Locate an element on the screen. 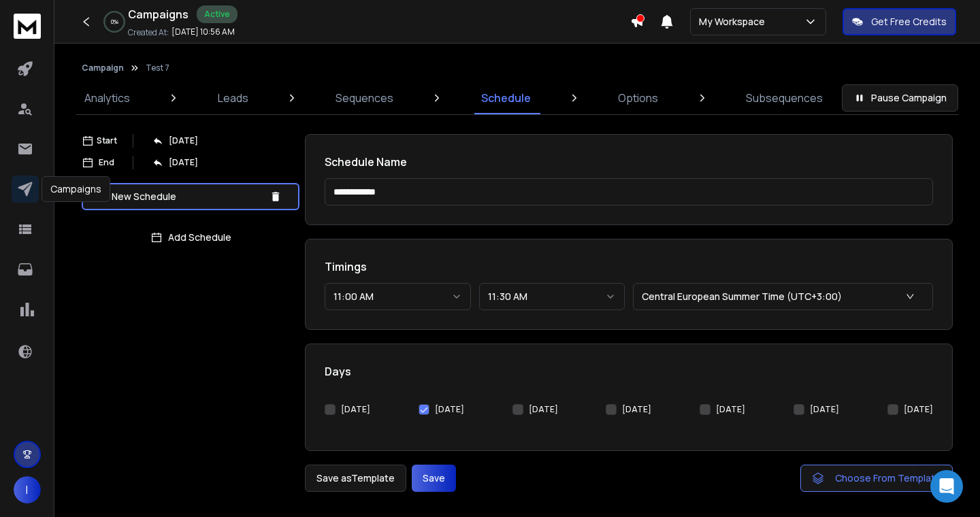 This screenshot has width=980, height=517. p: Options is located at coordinates (638, 98).